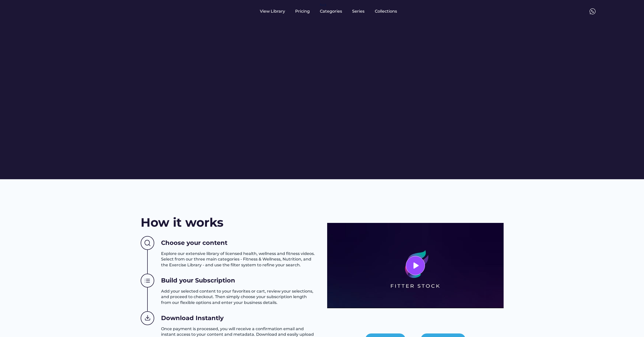 The height and width of the screenshot is (337, 644). What do you see at coordinates (194, 242) in the screenshot?
I see `h3: Choose your content` at bounding box center [194, 242].